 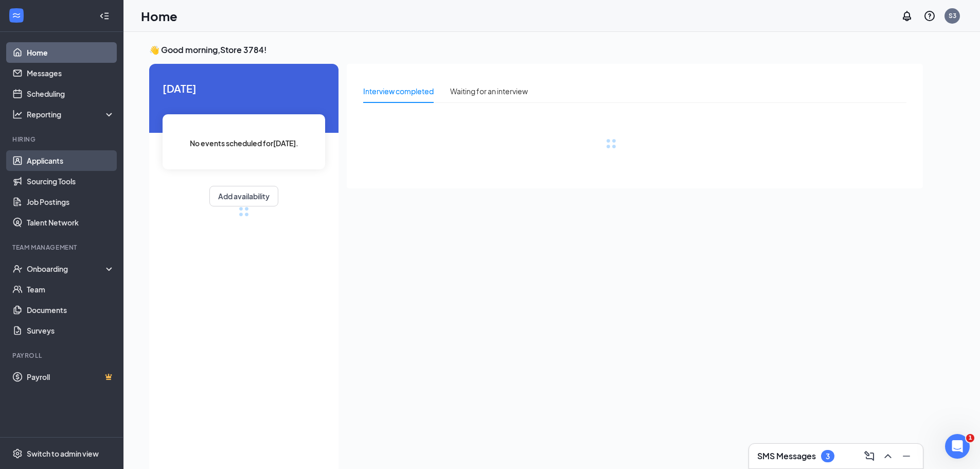 What do you see at coordinates (70, 222) in the screenshot?
I see `a: Talent Network` at bounding box center [70, 222].